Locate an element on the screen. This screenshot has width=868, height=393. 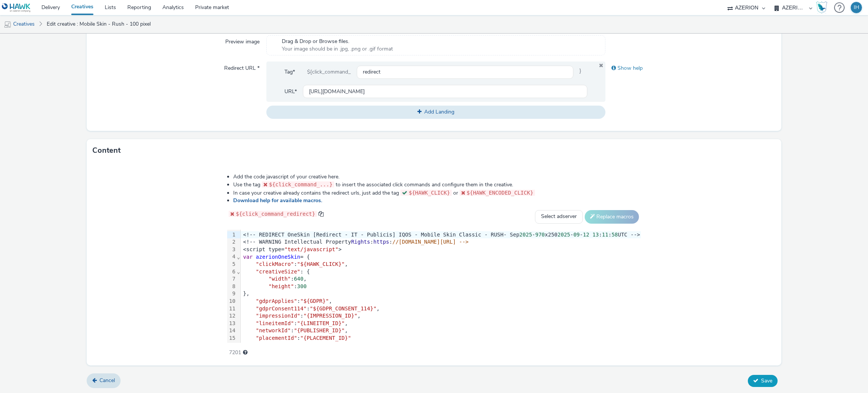
span: 640 is located at coordinates (298, 278).